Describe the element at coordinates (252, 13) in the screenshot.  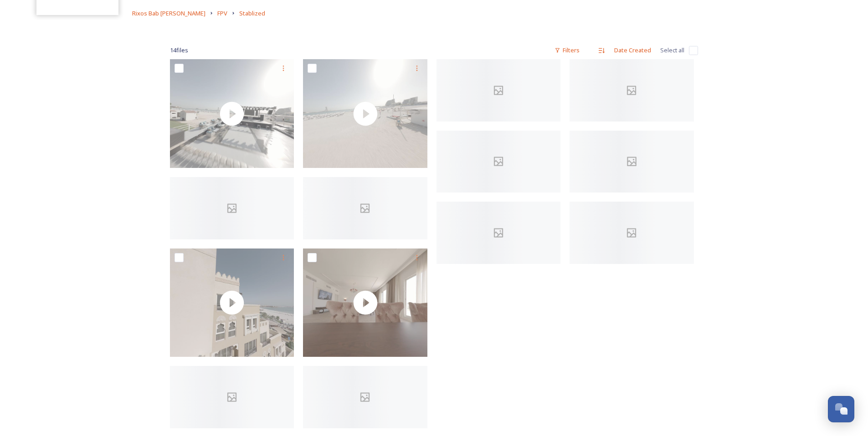
I see `span: Stablized` at that location.